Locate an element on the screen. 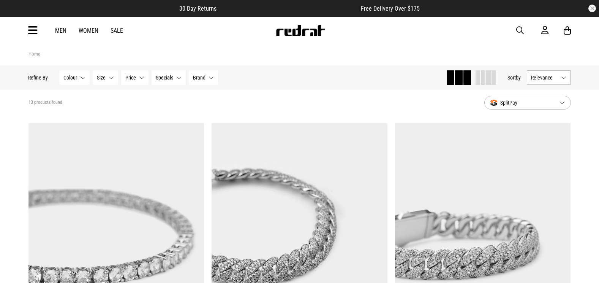 Image resolution: width=599 pixels, height=283 pixels. button: Size is located at coordinates (106, 77).